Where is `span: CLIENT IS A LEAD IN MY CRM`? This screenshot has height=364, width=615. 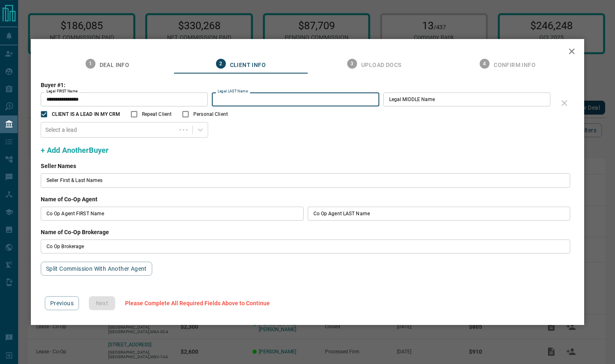
span: CLIENT IS A LEAD IN MY CRM is located at coordinates (86, 114).